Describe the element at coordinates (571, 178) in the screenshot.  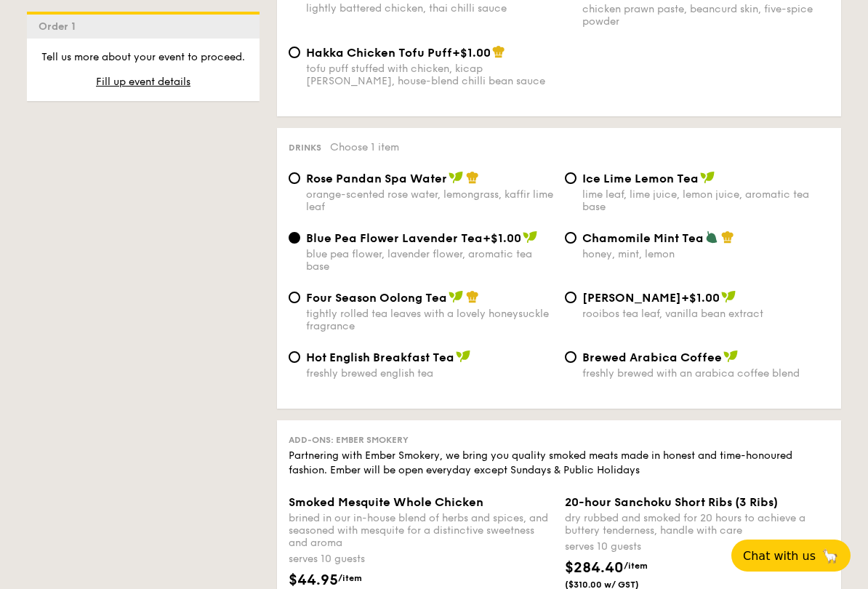
I see `input: Ice Lime Lemon Tealime leaf, lime juice, lemon juice, aromatic tea base` at that location.